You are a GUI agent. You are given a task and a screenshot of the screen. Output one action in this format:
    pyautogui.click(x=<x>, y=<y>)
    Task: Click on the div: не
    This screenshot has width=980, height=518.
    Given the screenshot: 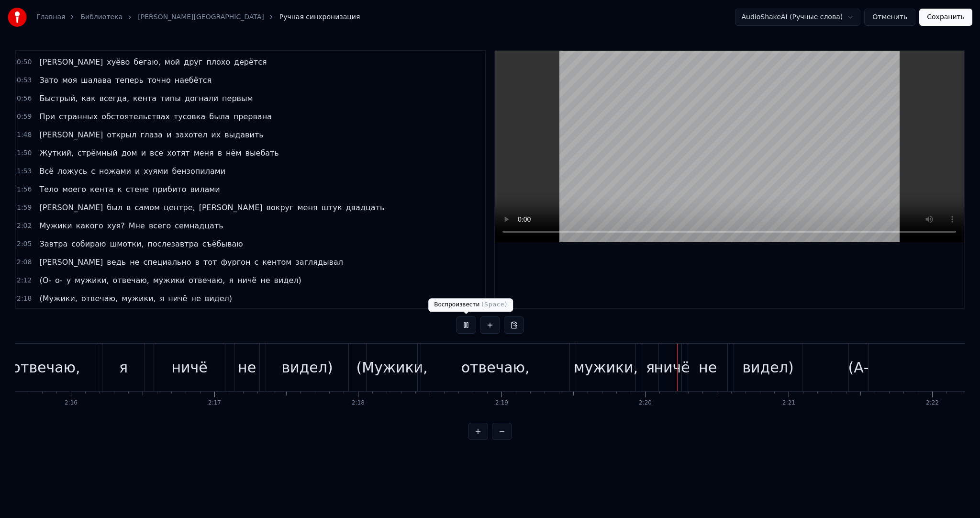 What is the action you would take?
    pyautogui.click(x=247, y=367)
    